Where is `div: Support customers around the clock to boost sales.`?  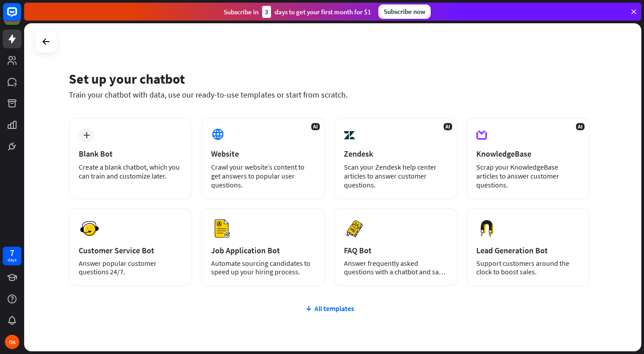 div: Support customers around the clock to boost sales. is located at coordinates (528, 268).